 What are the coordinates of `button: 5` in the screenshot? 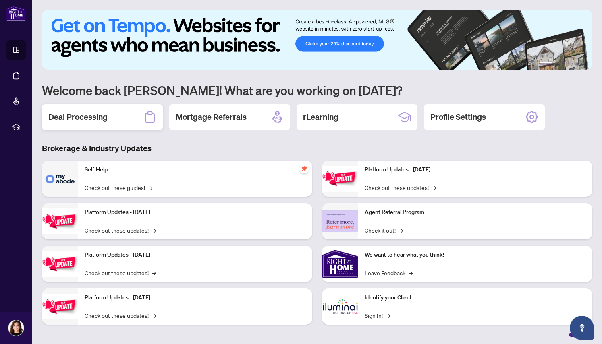 It's located at (576, 63).